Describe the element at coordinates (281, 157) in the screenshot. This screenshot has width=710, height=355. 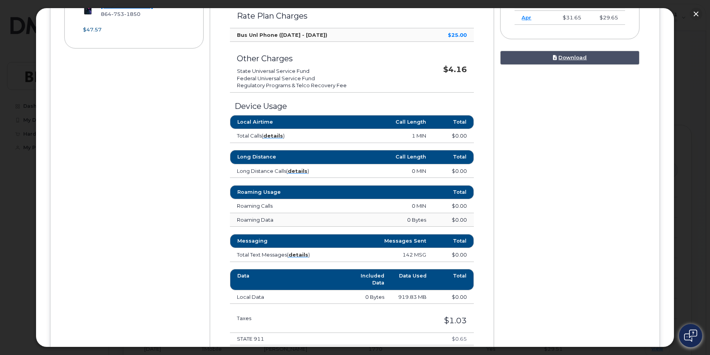
I see `th: Long Distance` at that location.